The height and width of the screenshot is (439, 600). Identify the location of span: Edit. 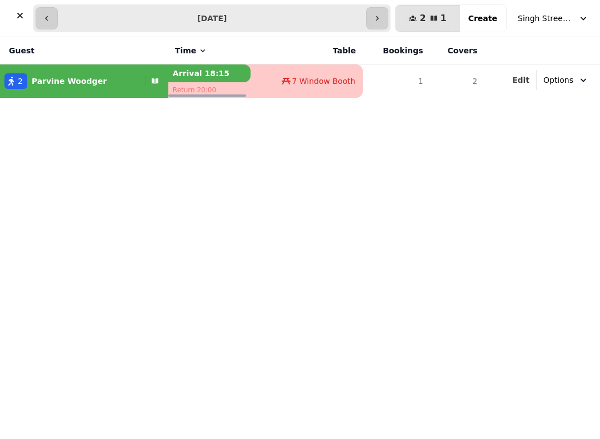
(521, 80).